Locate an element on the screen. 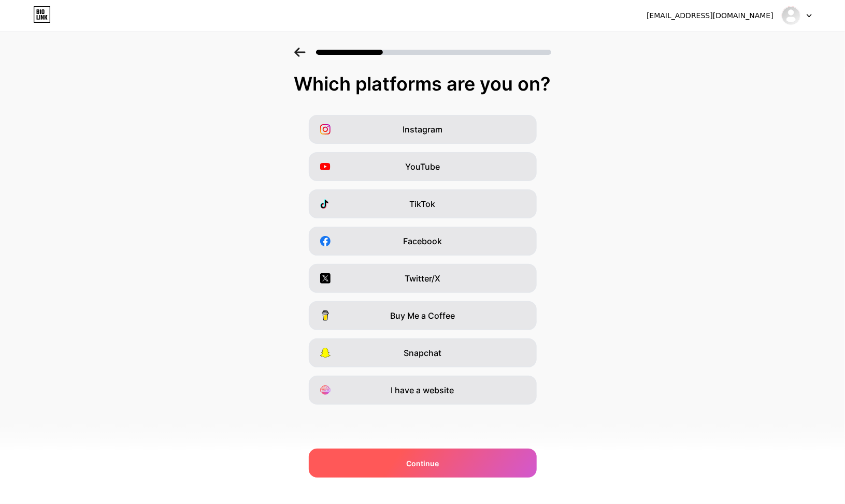  span: Instagram is located at coordinates (422, 130).